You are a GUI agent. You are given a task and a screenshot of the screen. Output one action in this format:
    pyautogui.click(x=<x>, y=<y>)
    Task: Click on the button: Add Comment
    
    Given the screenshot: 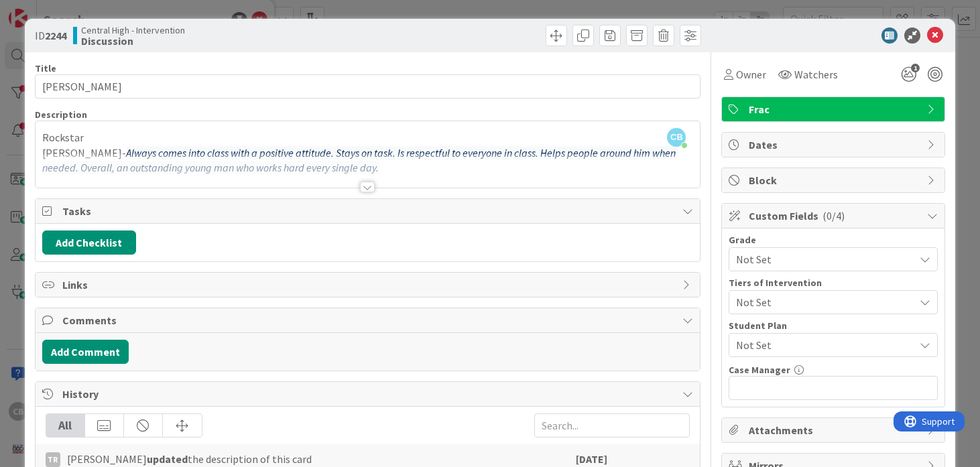 What is the action you would take?
    pyautogui.click(x=85, y=352)
    